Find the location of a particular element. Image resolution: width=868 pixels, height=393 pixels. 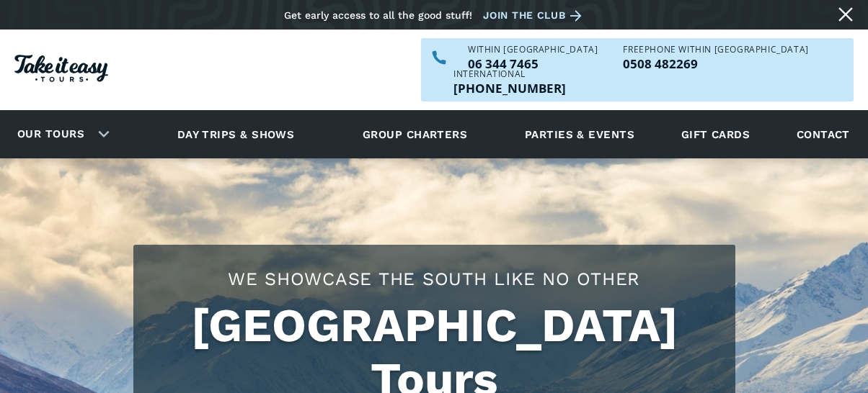

a: Our tours is located at coordinates (51, 134).